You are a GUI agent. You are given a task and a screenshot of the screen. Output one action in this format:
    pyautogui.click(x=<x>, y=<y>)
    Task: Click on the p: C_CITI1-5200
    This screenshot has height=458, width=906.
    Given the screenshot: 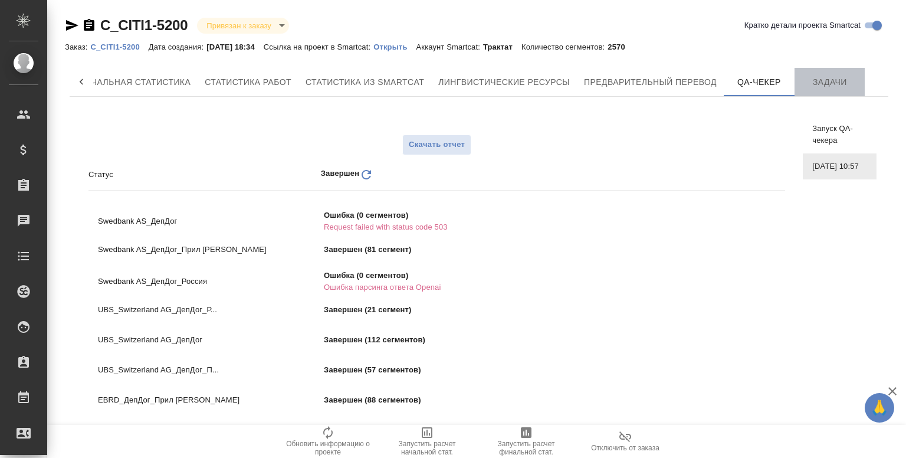 What is the action you would take?
    pyautogui.click(x=119, y=47)
    